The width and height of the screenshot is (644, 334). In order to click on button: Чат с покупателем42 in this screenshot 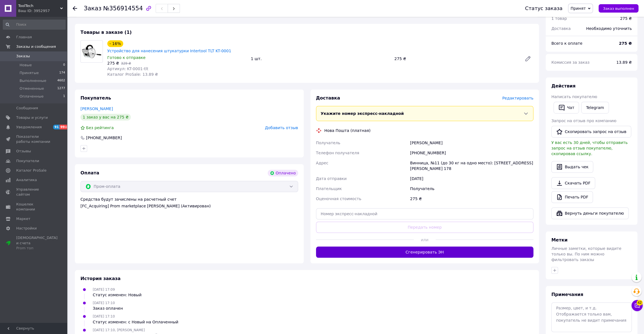, I will do `click(637, 306)`.